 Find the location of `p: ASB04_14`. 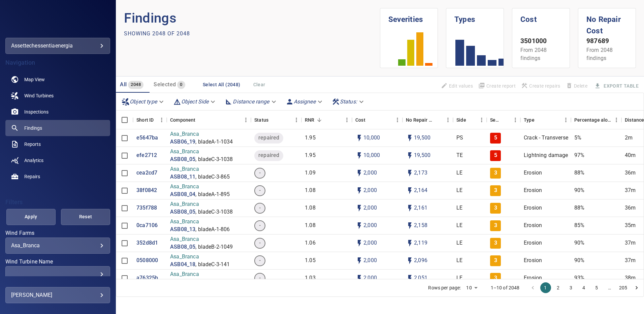

p: ASB04_14 is located at coordinates (183, 282).